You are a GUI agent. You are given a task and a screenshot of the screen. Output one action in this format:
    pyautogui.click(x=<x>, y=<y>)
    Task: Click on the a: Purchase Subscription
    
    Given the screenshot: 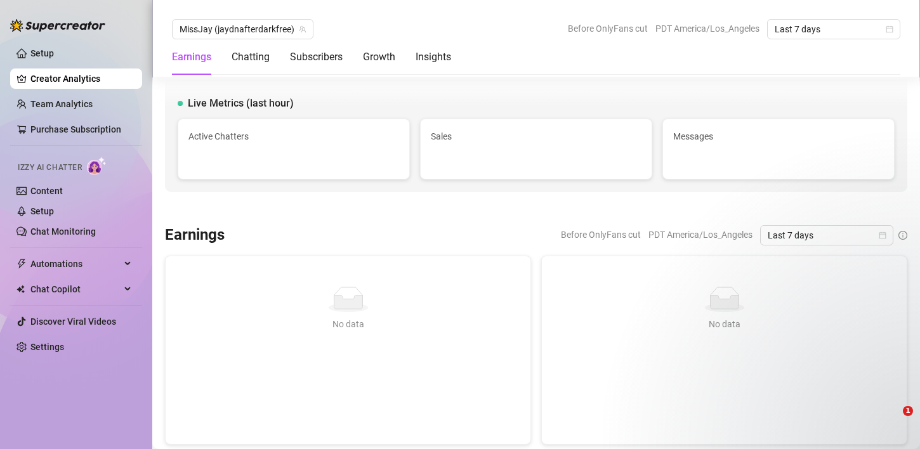 What is the action you would take?
    pyautogui.click(x=76, y=129)
    